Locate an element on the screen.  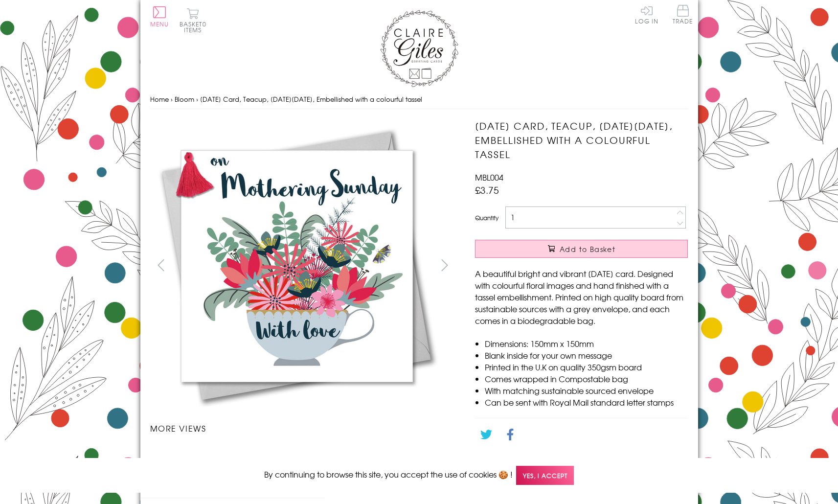
button: Menu is located at coordinates (159, 17).